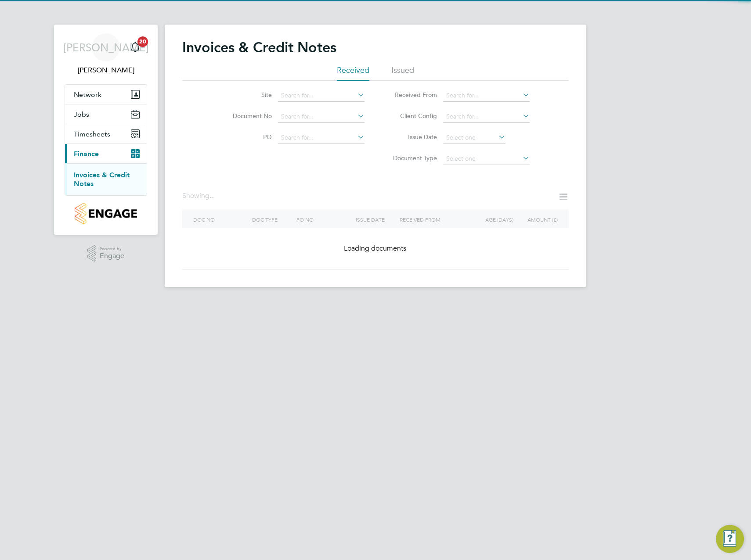  What do you see at coordinates (81, 114) in the screenshot?
I see `span: Jobs` at bounding box center [81, 114].